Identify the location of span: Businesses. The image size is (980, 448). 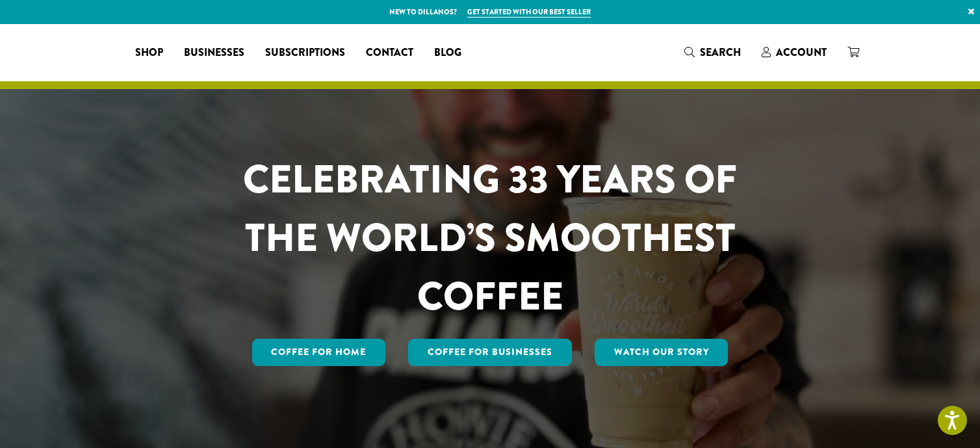
(214, 52).